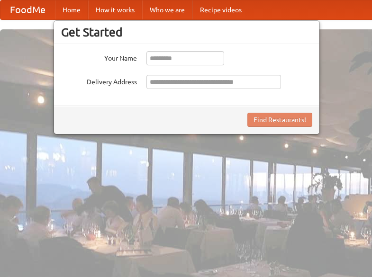 This screenshot has width=372, height=277. Describe the element at coordinates (187, 32) in the screenshot. I see `h3: Get Started` at that location.